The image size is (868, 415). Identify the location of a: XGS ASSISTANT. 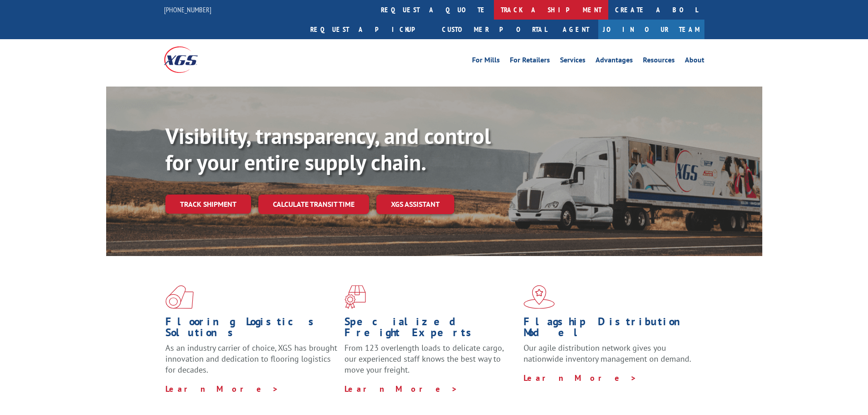
(415, 204).